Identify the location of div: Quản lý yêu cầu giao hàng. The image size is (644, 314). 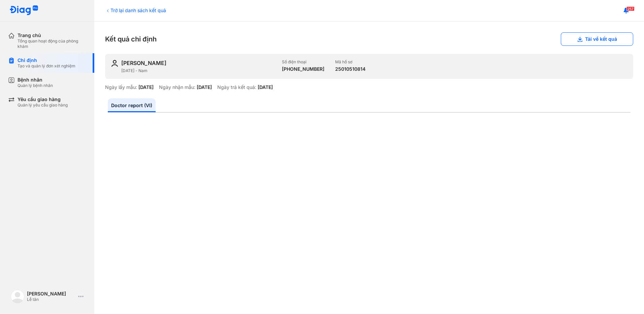
(43, 105).